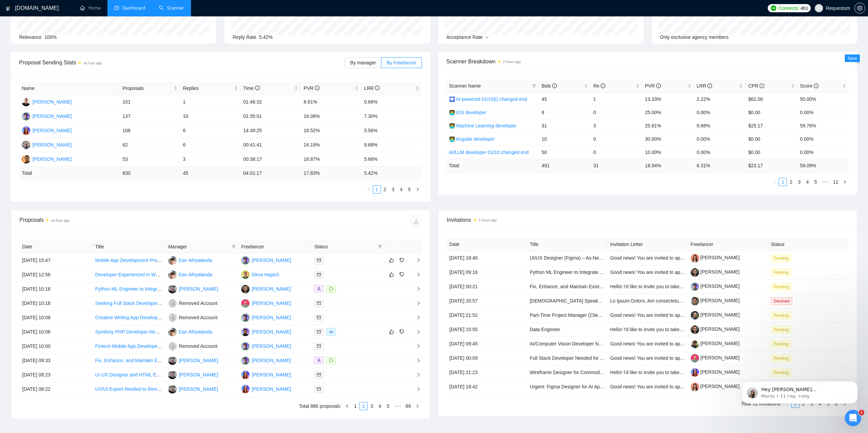 The height and width of the screenshot is (433, 868). I want to click on li: 89, so click(408, 407).